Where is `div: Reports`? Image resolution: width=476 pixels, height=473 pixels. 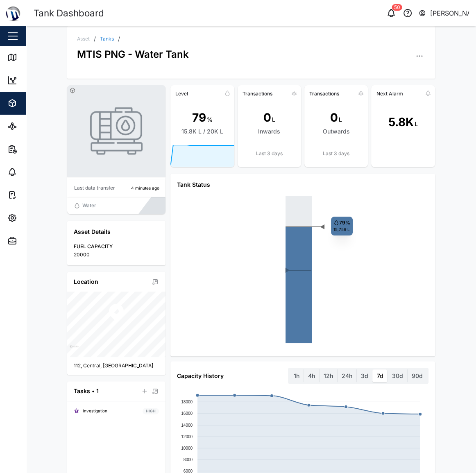 div: Reports is located at coordinates (35, 149).